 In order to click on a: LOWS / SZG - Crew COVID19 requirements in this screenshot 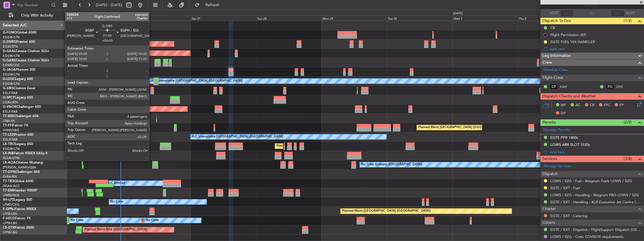, I will do `click(587, 237)`.